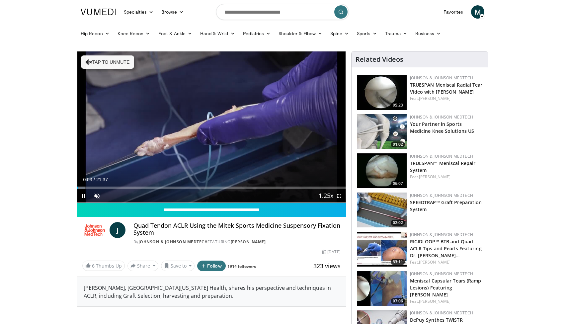  I want to click on img: Johnson & Johnson MedTech, so click(95, 230).